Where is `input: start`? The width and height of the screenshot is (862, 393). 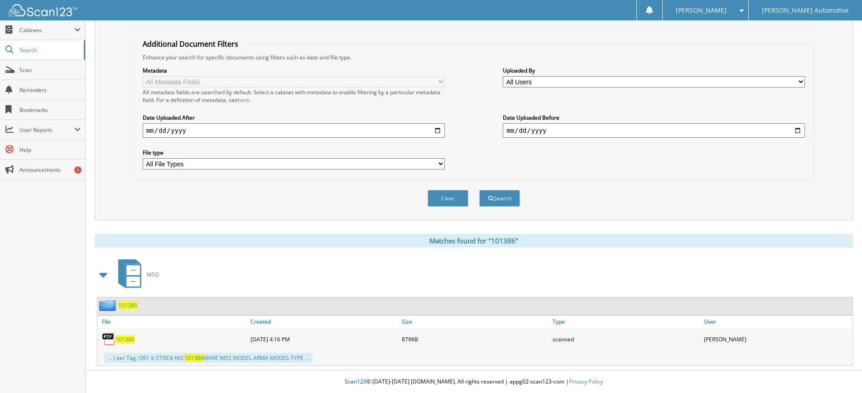
input: start is located at coordinates (294, 130).